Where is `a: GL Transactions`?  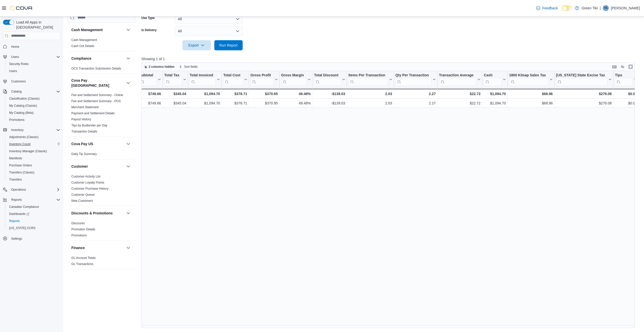
a: GL Transactions is located at coordinates (83, 264).